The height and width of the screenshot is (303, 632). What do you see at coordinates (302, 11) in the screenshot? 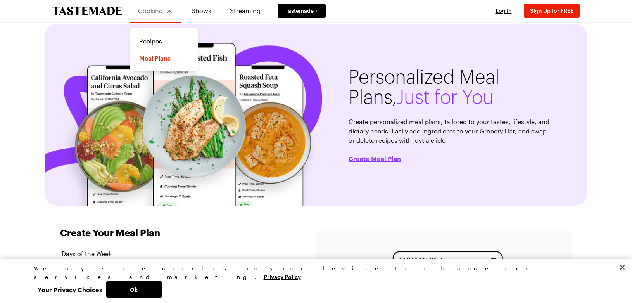
I see `span: Tastemade +` at bounding box center [302, 11].